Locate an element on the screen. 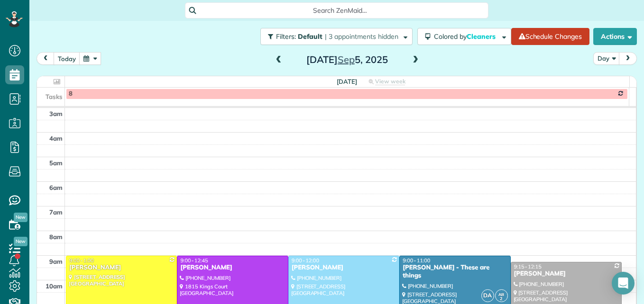 The height and width of the screenshot is (304, 644). span: 8am is located at coordinates (56, 237).